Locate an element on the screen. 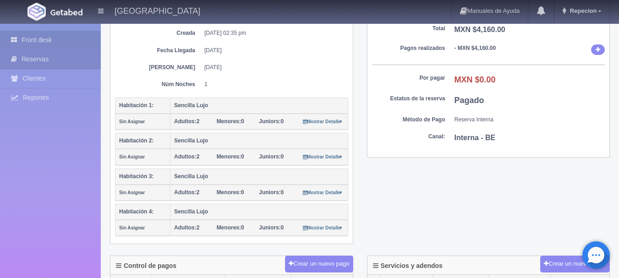  dd: 1 is located at coordinates (272, 84).